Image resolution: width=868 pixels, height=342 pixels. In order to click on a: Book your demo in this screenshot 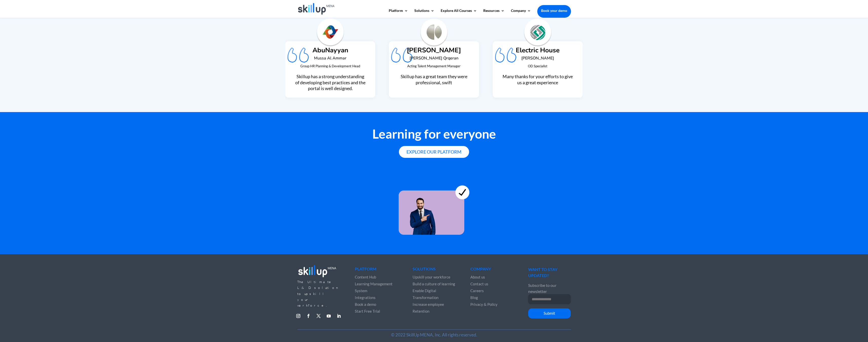, I will do `click(554, 11)`.